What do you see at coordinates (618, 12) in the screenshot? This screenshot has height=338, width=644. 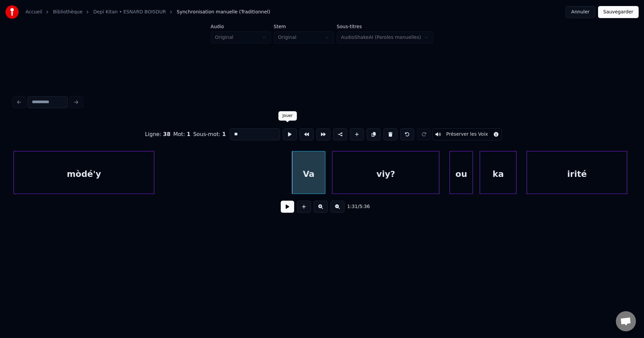 I see `button: Sauvegarder` at bounding box center [618, 12].